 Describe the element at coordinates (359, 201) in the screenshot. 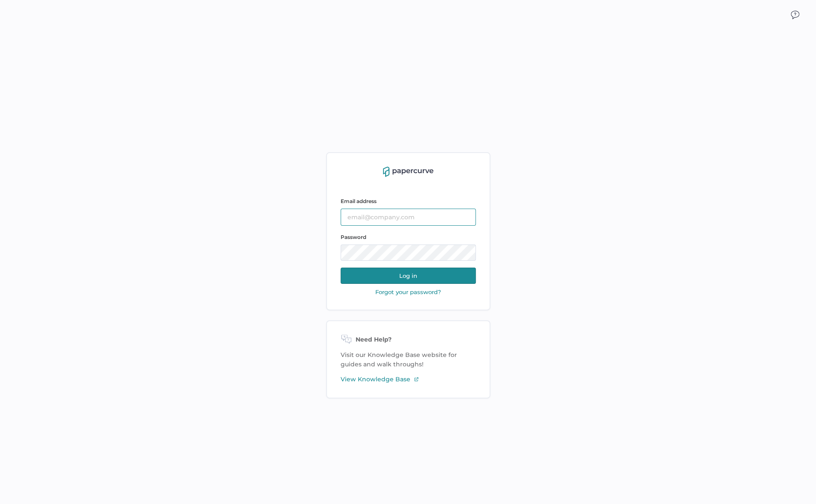

I see `span: Email address` at that location.